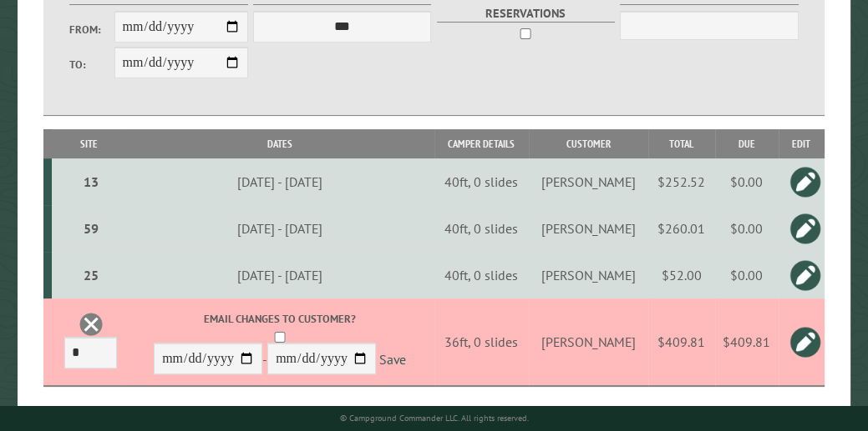 The width and height of the screenshot is (868, 431). Describe the element at coordinates (481, 143) in the screenshot. I see `th: Camper Details` at that location.